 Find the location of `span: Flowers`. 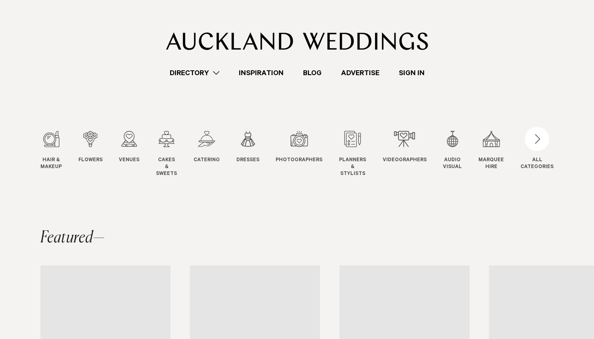

span: Flowers is located at coordinates (91, 160).